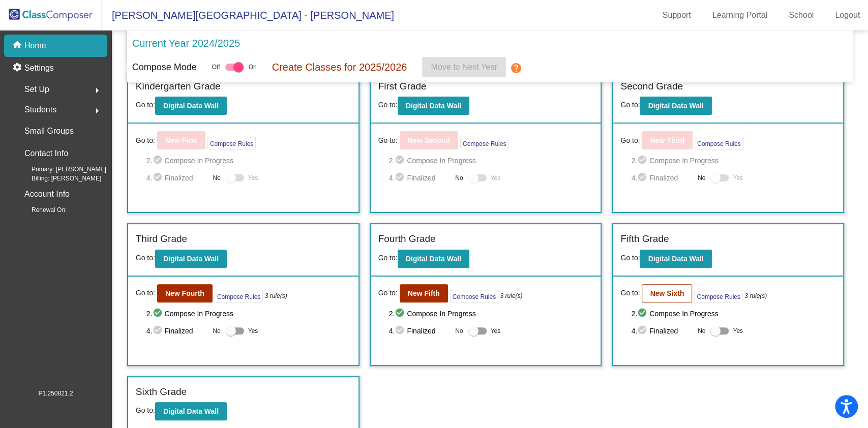 The image size is (868, 428). Describe the element at coordinates (516, 68) in the screenshot. I see `mat-icon: help` at that location.